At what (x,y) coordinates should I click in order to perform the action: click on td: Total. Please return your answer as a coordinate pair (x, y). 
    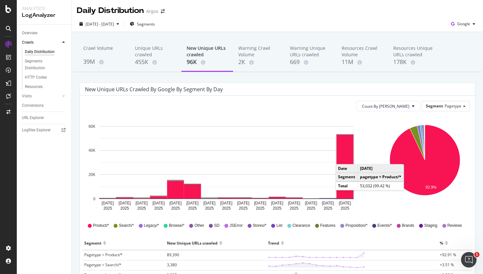
    Looking at the image, I should click on (347, 185).